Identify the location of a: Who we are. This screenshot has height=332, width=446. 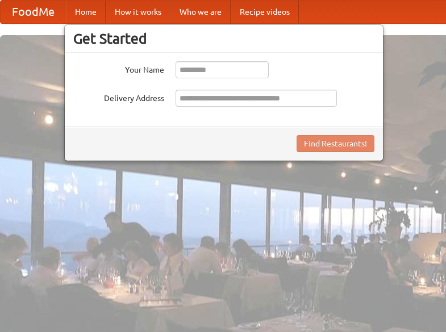
(201, 12).